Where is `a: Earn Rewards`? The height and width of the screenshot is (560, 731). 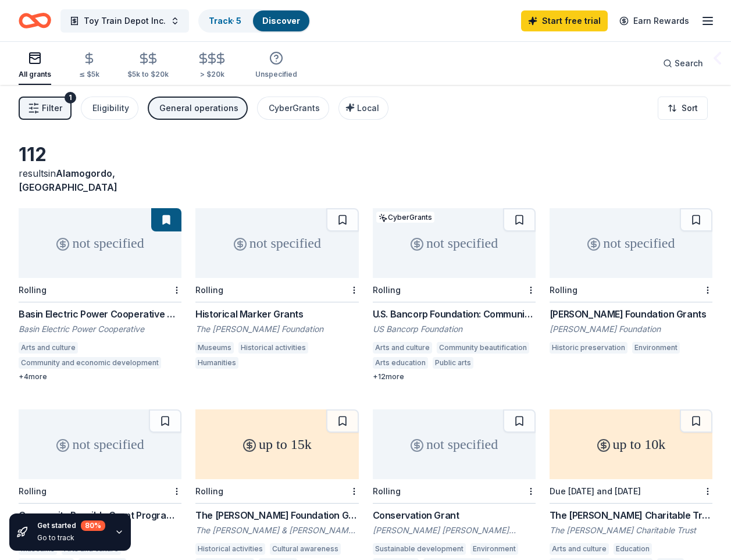
a: Earn Rewards is located at coordinates (654, 21).